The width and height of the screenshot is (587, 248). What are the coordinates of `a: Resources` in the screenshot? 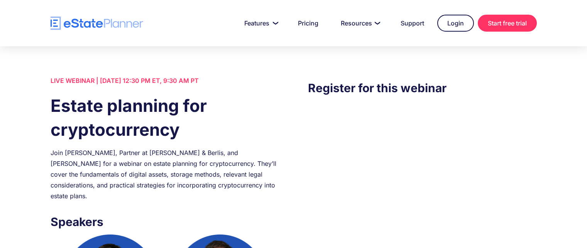 It's located at (359, 23).